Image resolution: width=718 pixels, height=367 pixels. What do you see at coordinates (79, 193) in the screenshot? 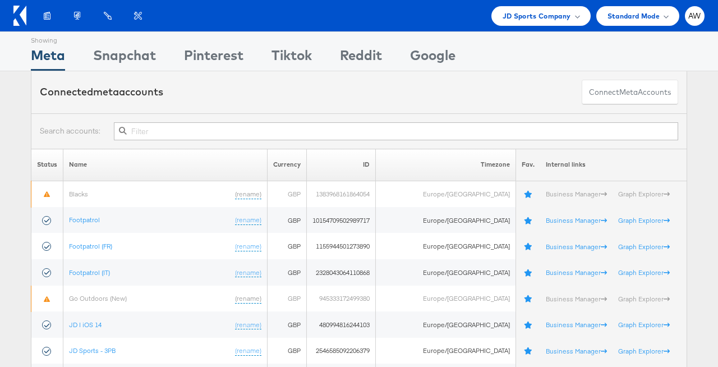
I see `a: Blacks` at bounding box center [79, 193].